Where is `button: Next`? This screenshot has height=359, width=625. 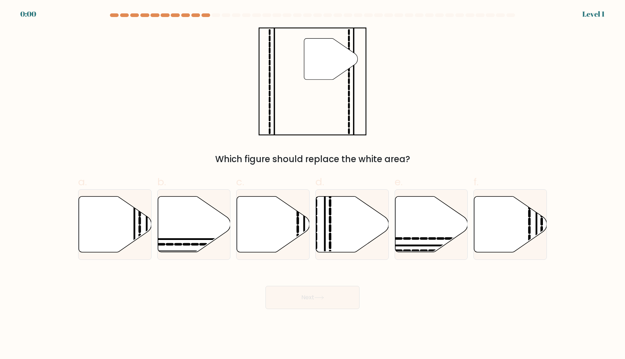 button: Next is located at coordinates (312, 297).